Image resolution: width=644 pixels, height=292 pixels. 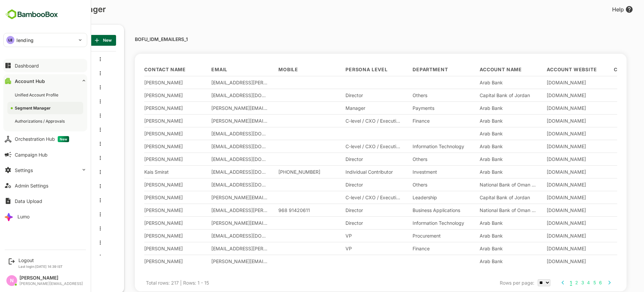 I want to click on div: Manager, so click(x=350, y=108).